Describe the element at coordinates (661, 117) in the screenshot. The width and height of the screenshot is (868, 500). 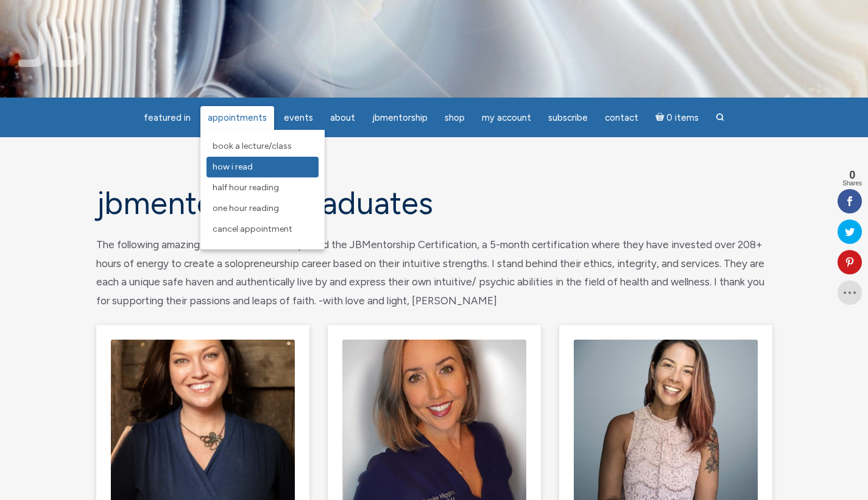
I see `i: Cart` at that location.